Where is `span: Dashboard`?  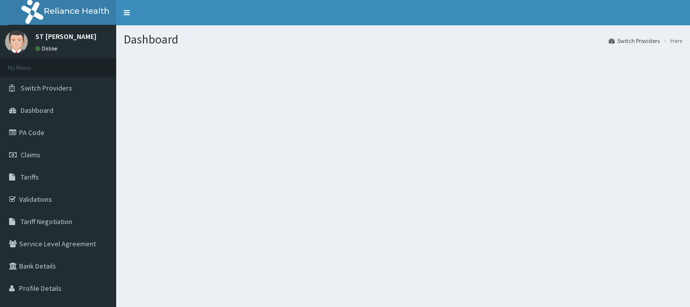 span: Dashboard is located at coordinates (37, 110).